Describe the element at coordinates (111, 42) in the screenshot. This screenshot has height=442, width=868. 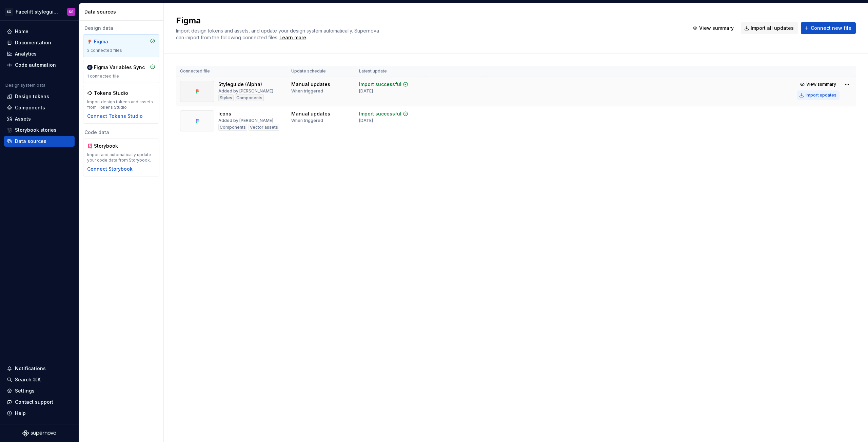
I see `div: Figma` at that location.